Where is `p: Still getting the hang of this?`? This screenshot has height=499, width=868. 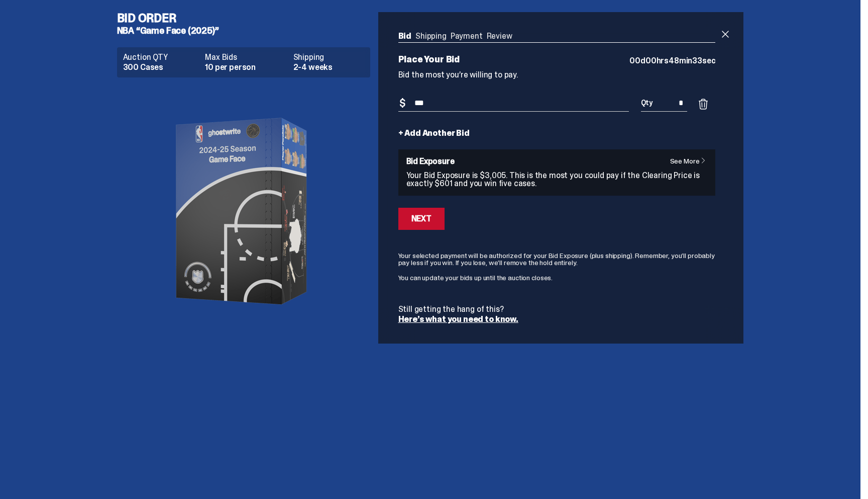
p: Still getting the hang of this? is located at coordinates (558, 310).